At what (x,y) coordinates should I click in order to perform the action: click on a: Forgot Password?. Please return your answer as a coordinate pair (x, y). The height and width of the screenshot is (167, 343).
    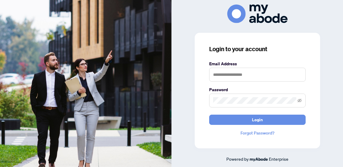
    Looking at the image, I should click on (258, 133).